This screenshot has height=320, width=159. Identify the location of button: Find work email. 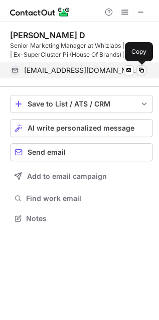
(81, 199).